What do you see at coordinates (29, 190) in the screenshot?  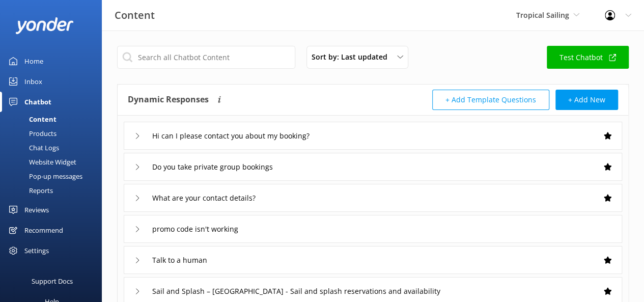 I see `div: Reports` at bounding box center [29, 190].